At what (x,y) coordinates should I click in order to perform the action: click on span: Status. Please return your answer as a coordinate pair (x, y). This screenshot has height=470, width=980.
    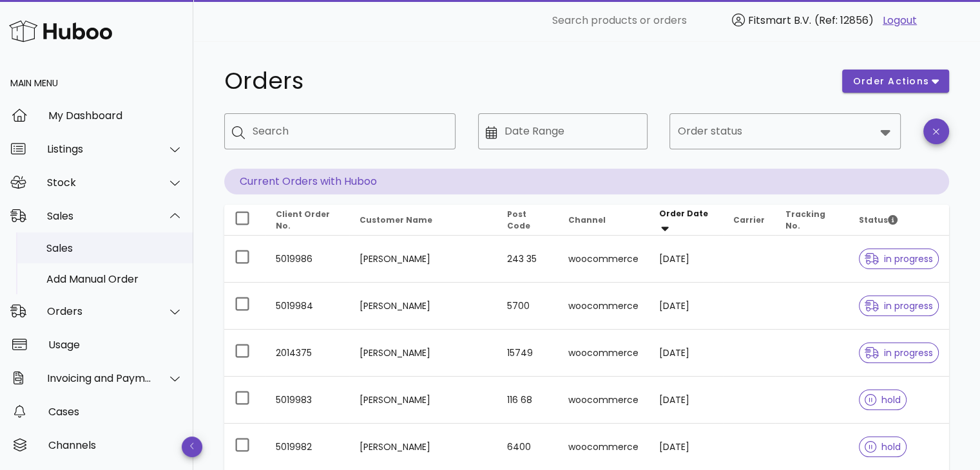
    Looking at the image, I should click on (878, 220).